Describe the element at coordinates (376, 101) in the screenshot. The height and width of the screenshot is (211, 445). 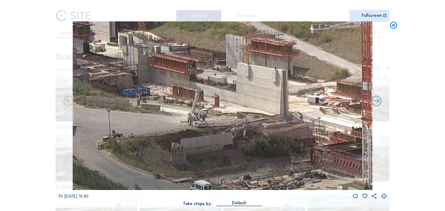
I see `i: Back` at that location.